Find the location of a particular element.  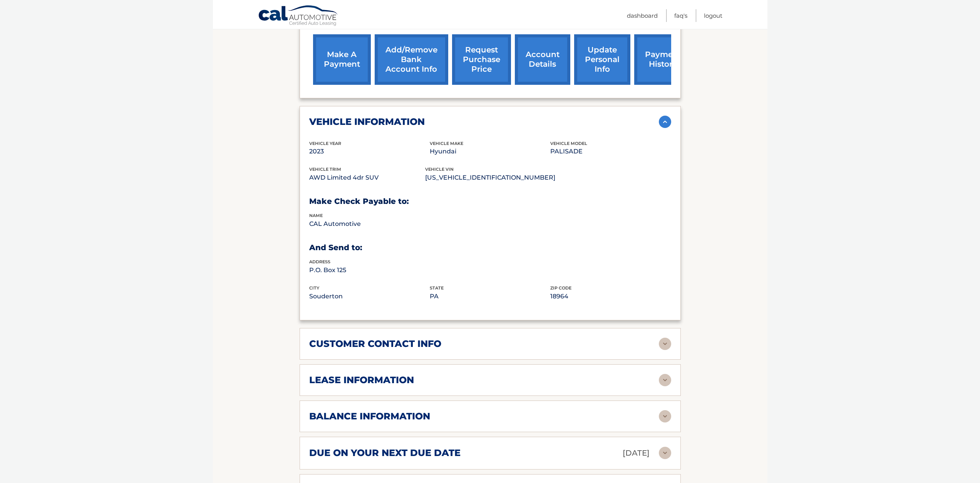

span: vehicle Year is located at coordinates (325, 143).